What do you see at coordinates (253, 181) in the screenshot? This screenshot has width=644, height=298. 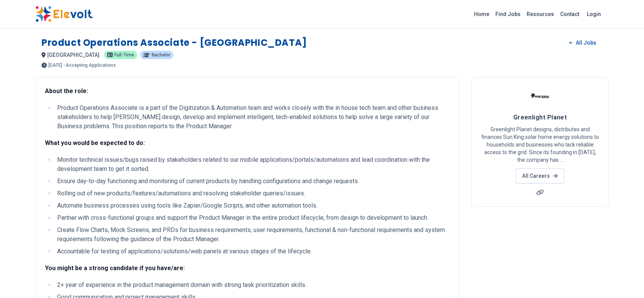 I see `li: Ensure day-to-day functioning and monitoring of current products by handling configurations and c...` at bounding box center [253, 181].